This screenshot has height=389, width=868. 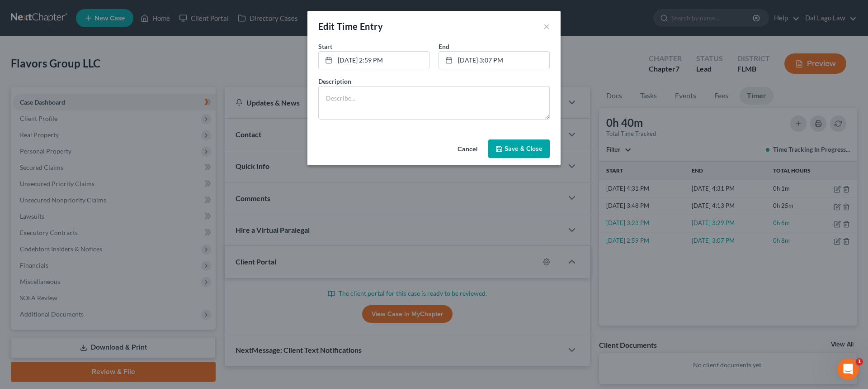 I want to click on label: Description, so click(x=335, y=81).